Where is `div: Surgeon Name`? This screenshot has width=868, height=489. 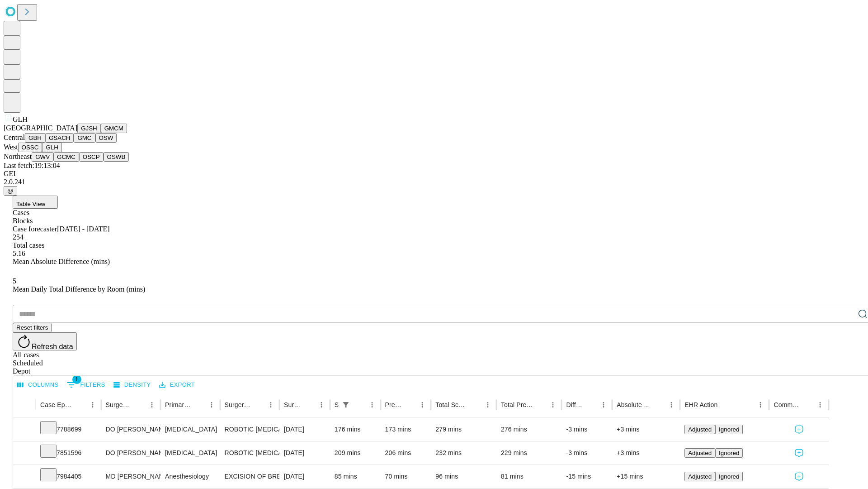 div: Surgeon Name is located at coordinates (119, 405).